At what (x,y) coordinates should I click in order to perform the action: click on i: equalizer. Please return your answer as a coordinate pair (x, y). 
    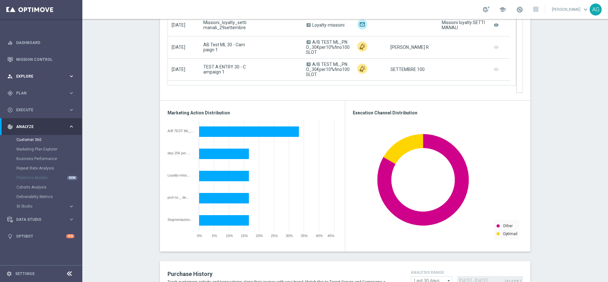
    Looking at the image, I should click on (10, 43).